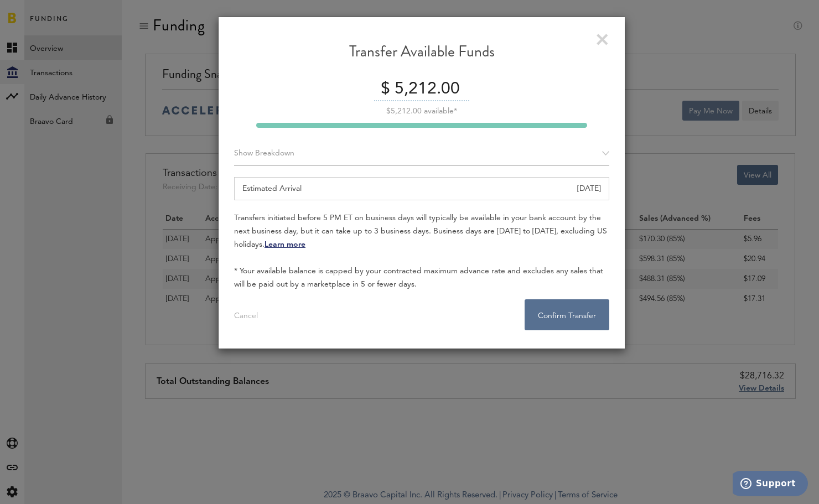 This screenshot has width=819, height=504. Describe the element at coordinates (422, 154) in the screenshot. I see `div: Breakdown` at that location.